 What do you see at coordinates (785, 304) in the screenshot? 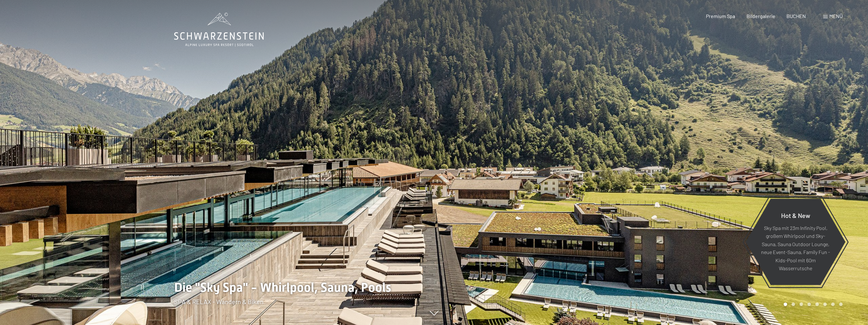
I see `div: Carousel Page 1 (Current Slide)` at bounding box center [785, 304].